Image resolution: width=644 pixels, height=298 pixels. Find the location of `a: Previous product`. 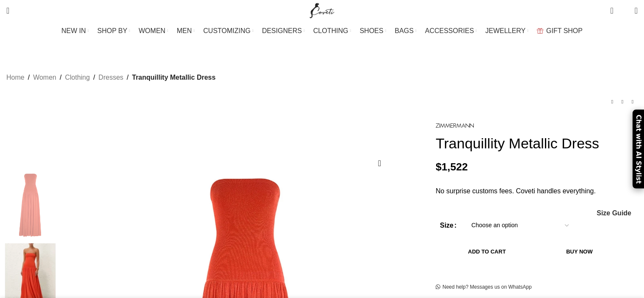

a: Previous product is located at coordinates (613, 102).